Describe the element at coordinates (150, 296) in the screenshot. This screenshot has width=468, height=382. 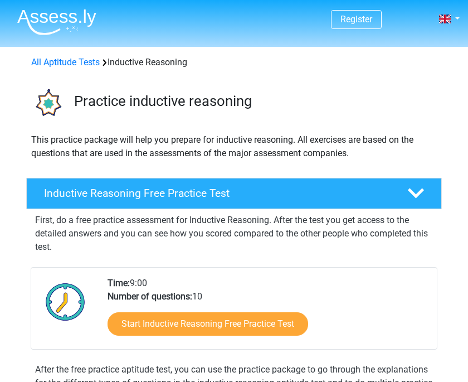
I see `b: Number of questions:` at that location.